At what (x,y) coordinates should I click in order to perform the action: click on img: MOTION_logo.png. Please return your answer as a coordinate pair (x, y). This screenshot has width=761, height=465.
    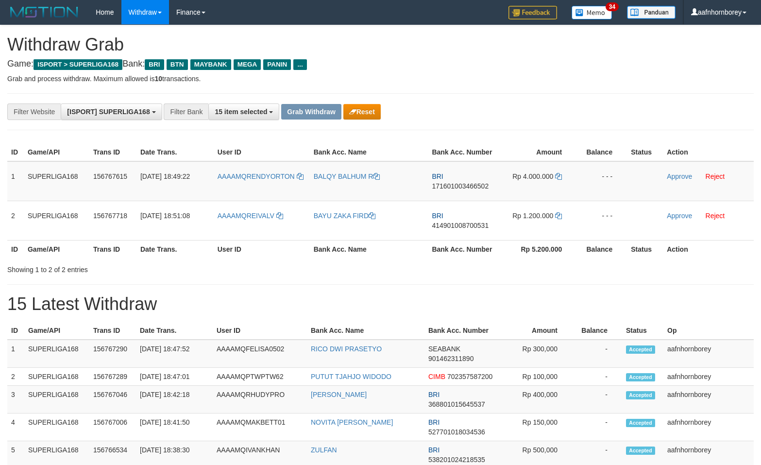
    Looking at the image, I should click on (44, 12).